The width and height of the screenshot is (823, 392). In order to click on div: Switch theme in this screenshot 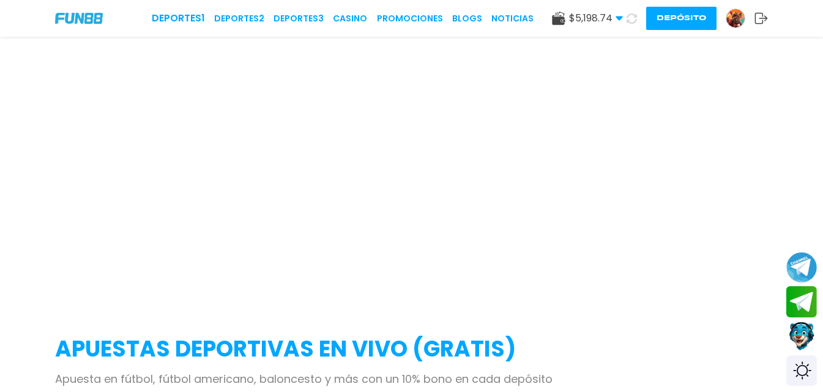, I will do `click(801, 371)`.